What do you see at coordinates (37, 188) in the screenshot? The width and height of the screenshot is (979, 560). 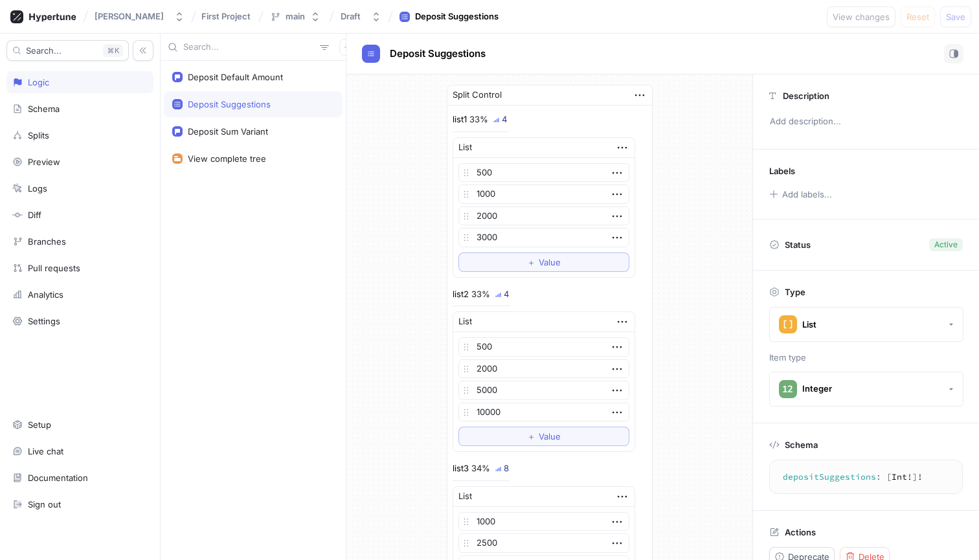 I see `div: Logs` at bounding box center [37, 188].